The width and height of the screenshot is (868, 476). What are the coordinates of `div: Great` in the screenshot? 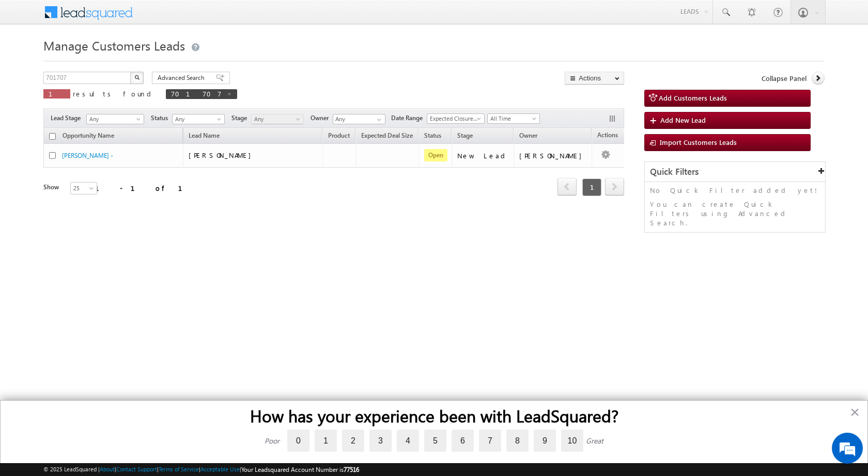 It's located at (594, 441).